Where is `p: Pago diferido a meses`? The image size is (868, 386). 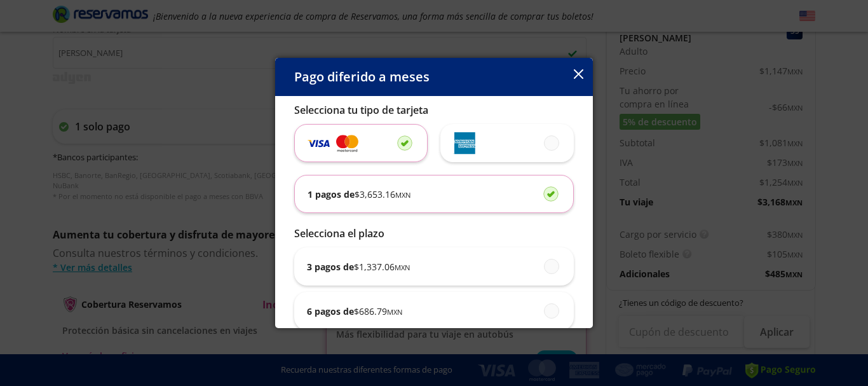
p: Pago diferido a meses is located at coordinates (362, 77).